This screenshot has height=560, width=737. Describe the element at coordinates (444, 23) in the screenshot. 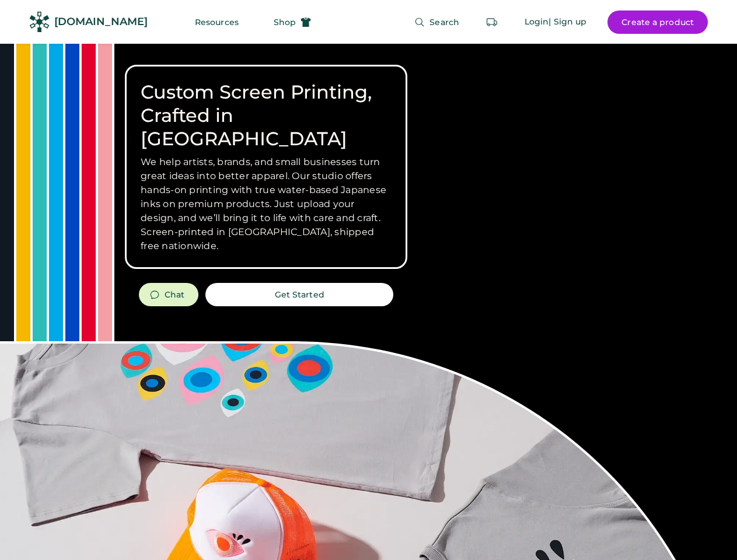

I see `span: Search` at that location.